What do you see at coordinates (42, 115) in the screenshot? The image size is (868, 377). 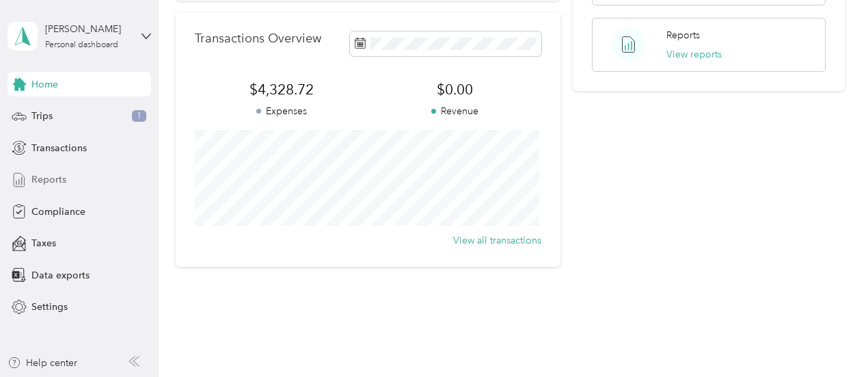 I see `span: Trips` at bounding box center [42, 115].